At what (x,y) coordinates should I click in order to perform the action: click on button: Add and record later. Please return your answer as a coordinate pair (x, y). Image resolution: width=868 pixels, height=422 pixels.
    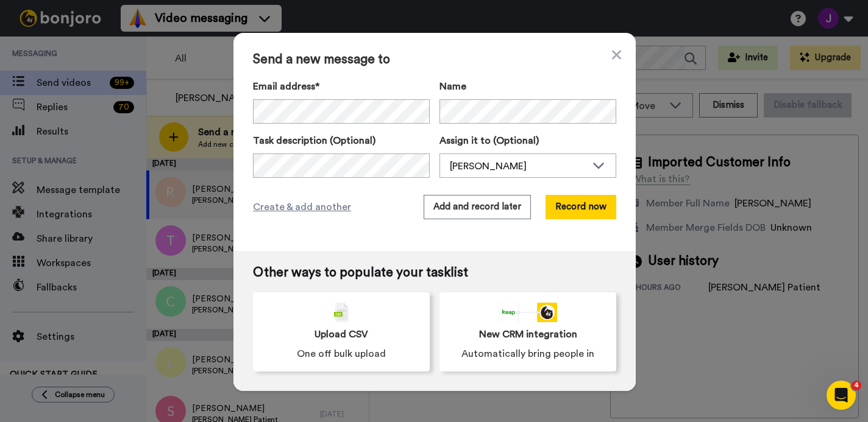
    Looking at the image, I should click on (477, 207).